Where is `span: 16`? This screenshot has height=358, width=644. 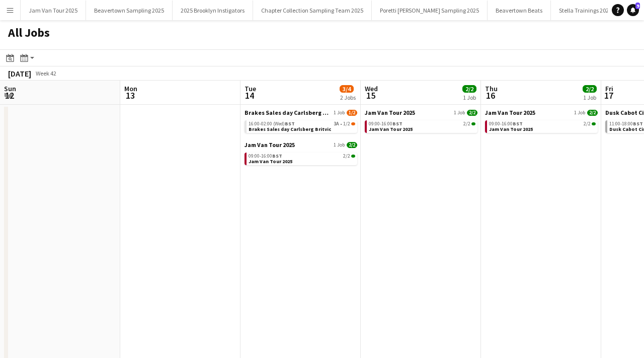
span: 16 is located at coordinates (490, 95).